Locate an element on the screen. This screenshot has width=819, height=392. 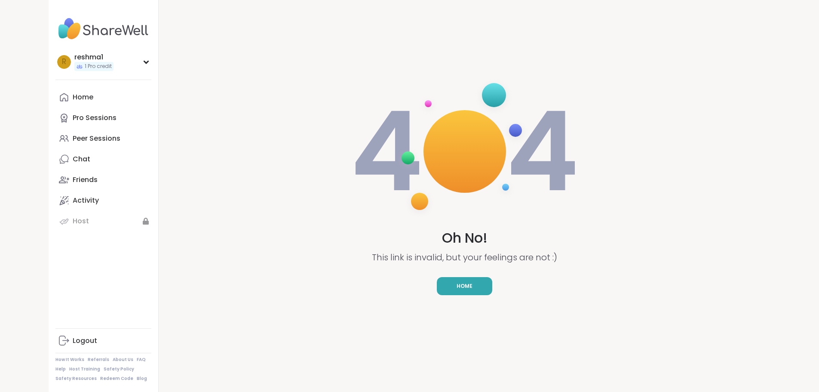
div: Friends is located at coordinates (85, 180).